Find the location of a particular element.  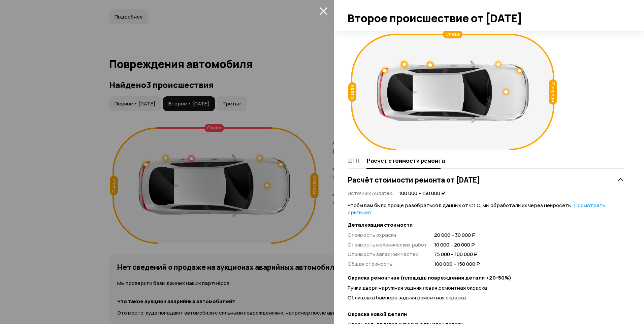

button: закрыть is located at coordinates (323, 11).